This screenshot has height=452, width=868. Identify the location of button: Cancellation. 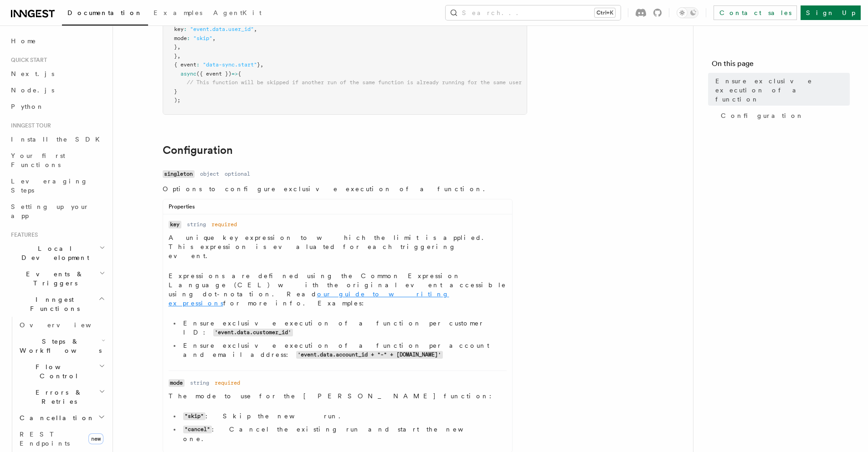
(61, 418).